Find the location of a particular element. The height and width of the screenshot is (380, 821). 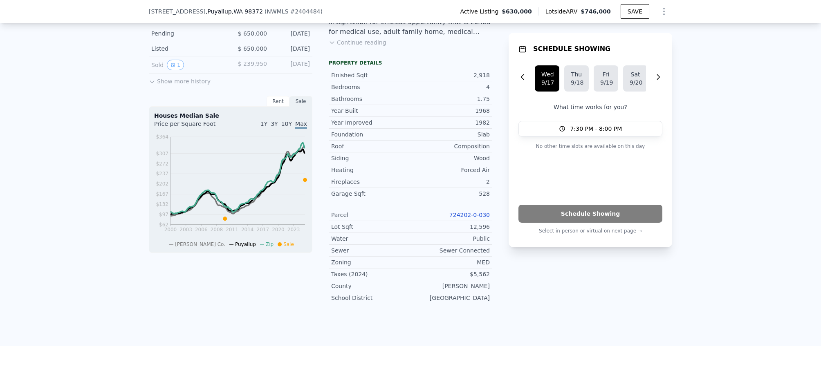

tspan: $202 is located at coordinates (162, 184).